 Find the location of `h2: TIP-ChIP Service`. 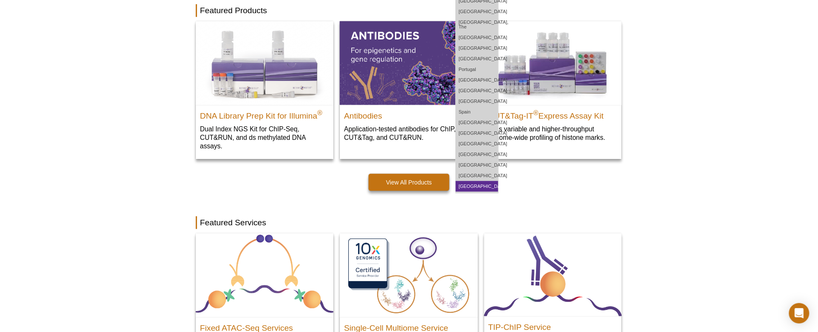

h2: TIP-ChIP Service is located at coordinates (553, 325).